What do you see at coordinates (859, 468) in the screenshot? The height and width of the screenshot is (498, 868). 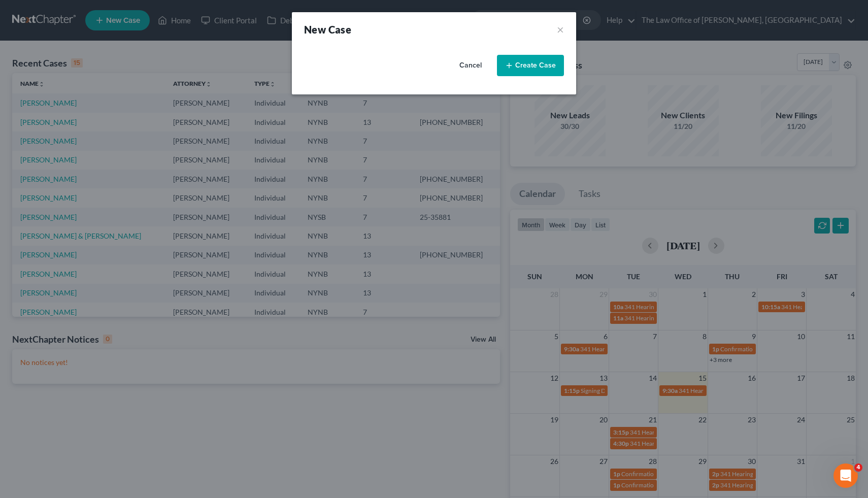 I see `span: 4` at bounding box center [859, 468].